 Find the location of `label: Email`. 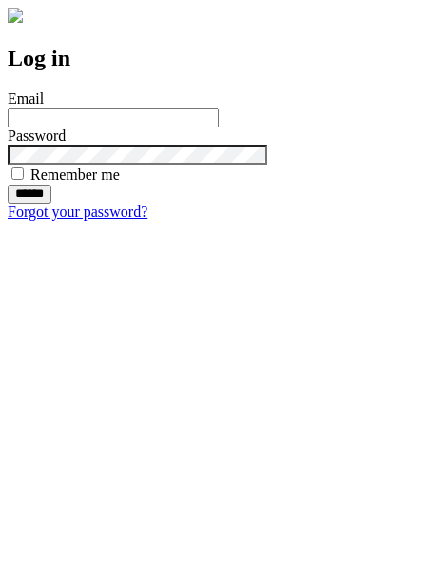

label: Email is located at coordinates (26, 98).